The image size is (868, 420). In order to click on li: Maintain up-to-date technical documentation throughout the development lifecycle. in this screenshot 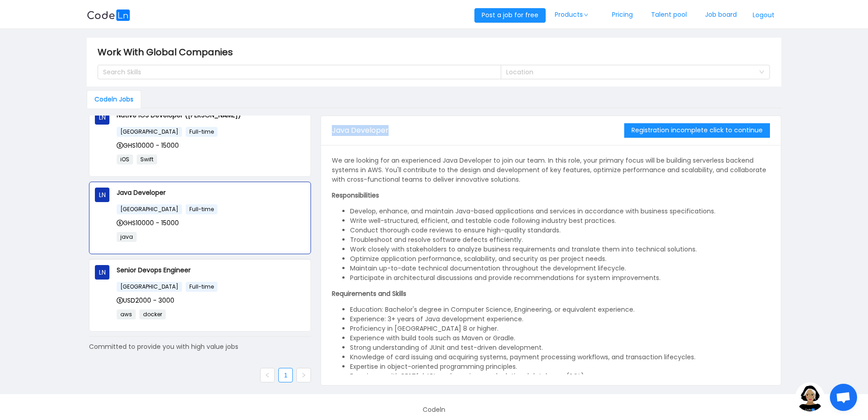, I will do `click(560, 268)`.